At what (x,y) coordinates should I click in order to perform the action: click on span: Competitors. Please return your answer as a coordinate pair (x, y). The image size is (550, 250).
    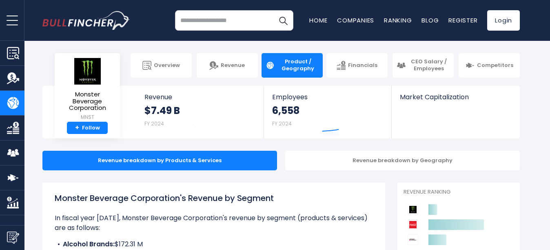
    Looking at the image, I should click on (495, 65).